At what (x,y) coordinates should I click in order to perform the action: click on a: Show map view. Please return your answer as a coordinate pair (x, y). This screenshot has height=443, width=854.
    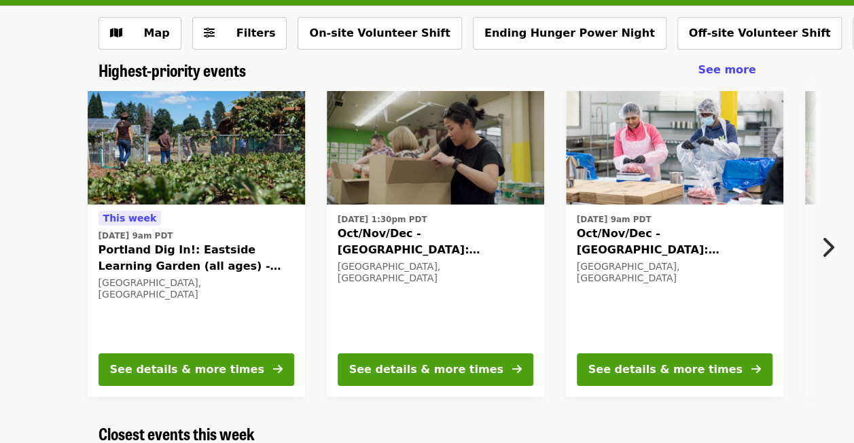
    Looking at the image, I should click on (140, 33).